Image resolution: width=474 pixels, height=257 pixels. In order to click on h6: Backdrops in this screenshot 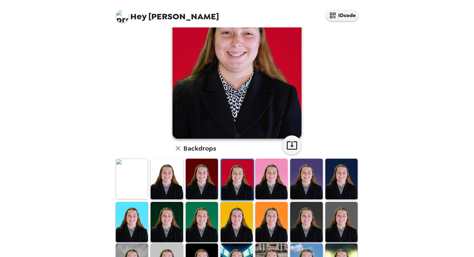, I will do `click(200, 148)`.